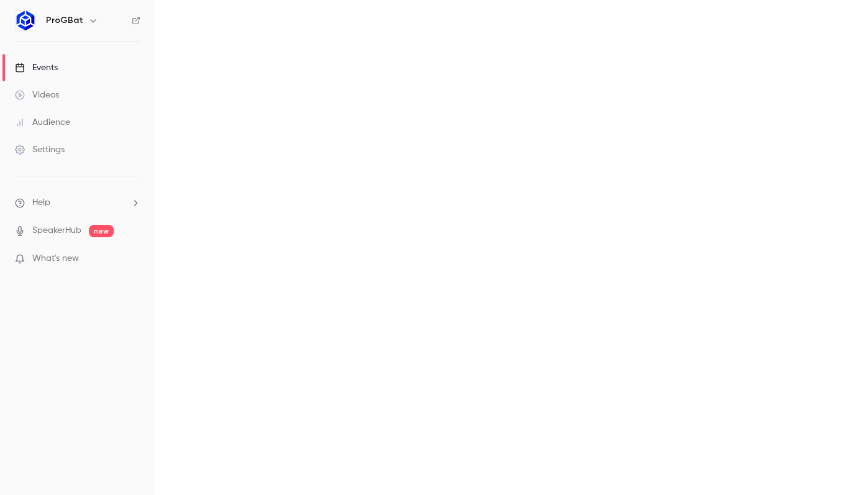 The width and height of the screenshot is (868, 495). Describe the element at coordinates (36, 67) in the screenshot. I see `div: Events` at that location.